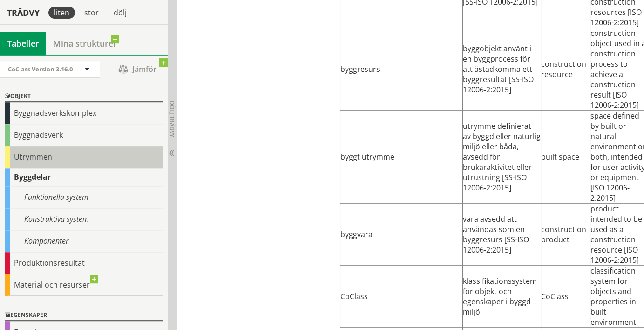  What do you see at coordinates (84, 177) in the screenshot?
I see `div: Byggdelar` at bounding box center [84, 177].